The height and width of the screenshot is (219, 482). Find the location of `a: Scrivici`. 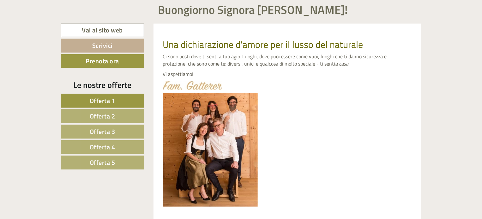

a: Scrivici is located at coordinates (102, 46).